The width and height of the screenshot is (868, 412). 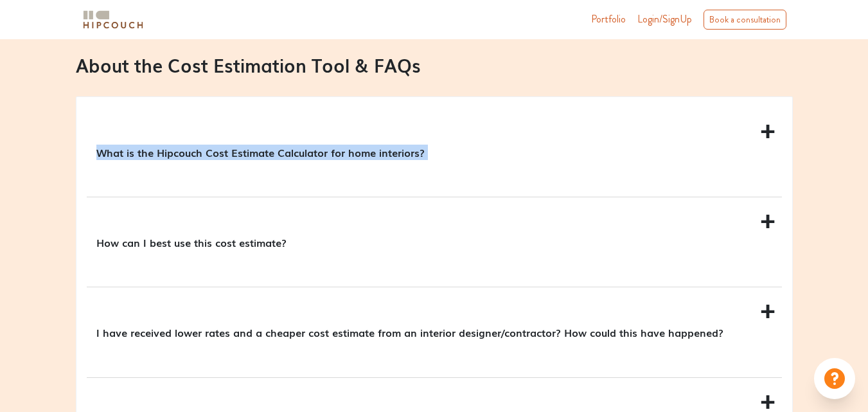 I want to click on span: logo-horizontal.svg, so click(x=113, y=19).